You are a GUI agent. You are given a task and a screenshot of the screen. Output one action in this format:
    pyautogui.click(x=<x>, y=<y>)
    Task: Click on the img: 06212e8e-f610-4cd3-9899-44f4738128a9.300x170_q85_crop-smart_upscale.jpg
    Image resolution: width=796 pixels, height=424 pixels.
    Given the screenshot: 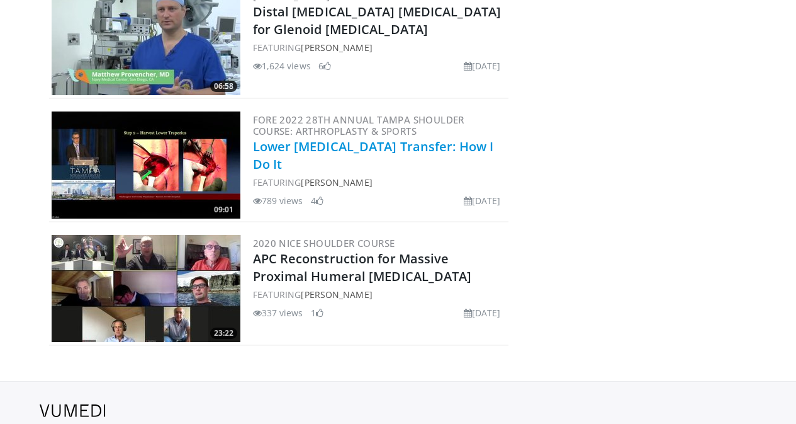 What is the action you would take?
    pyautogui.click(x=146, y=165)
    